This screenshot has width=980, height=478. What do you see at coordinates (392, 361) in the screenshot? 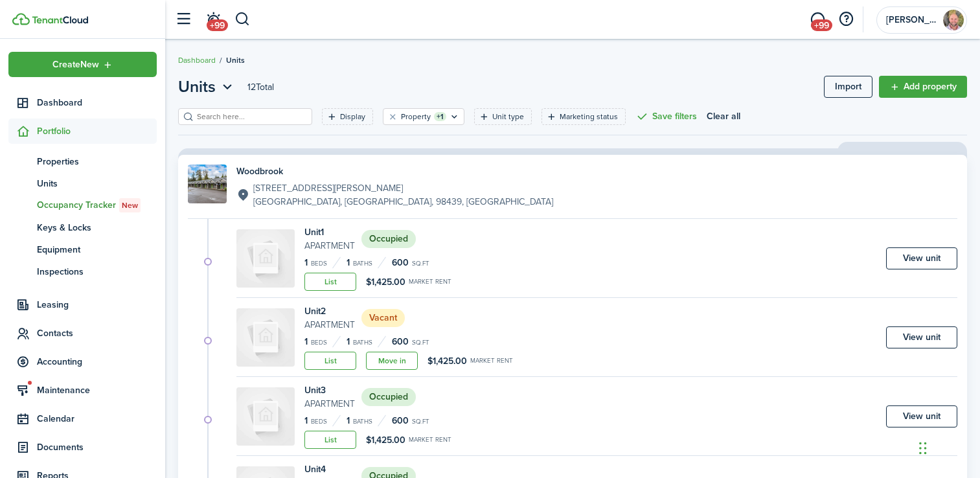
I see `a: Move in` at bounding box center [392, 361].